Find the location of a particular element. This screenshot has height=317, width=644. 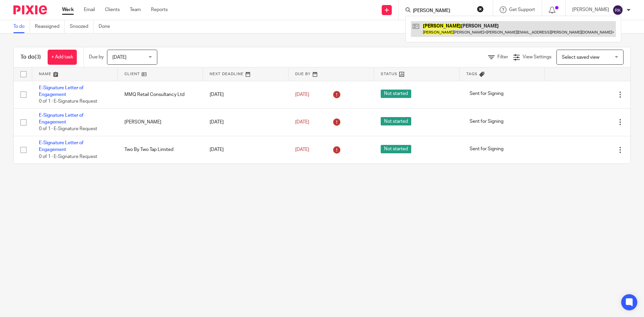

span: Get Support is located at coordinates (522, 10).